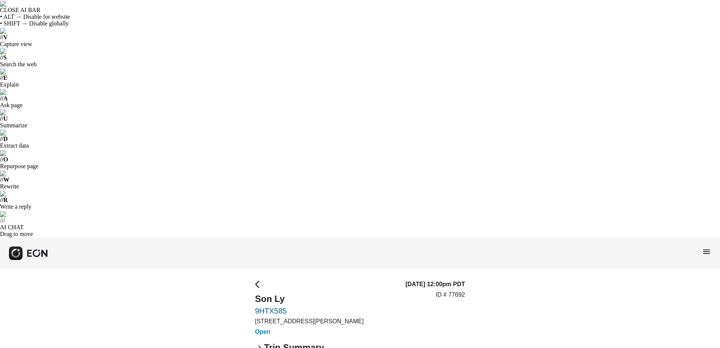 Image resolution: width=720 pixels, height=348 pixels. What do you see at coordinates (309, 311) in the screenshot?
I see `a: 9HTX585` at bounding box center [309, 311].